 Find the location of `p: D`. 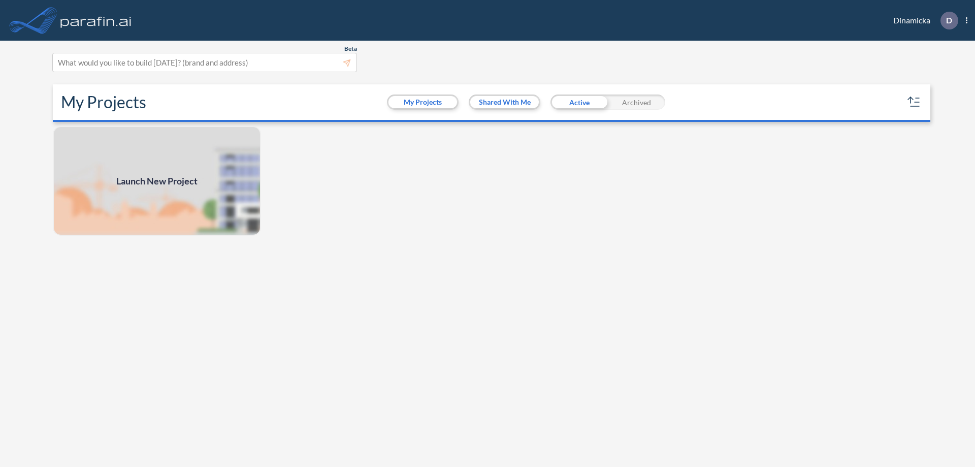

p: D is located at coordinates (949, 20).